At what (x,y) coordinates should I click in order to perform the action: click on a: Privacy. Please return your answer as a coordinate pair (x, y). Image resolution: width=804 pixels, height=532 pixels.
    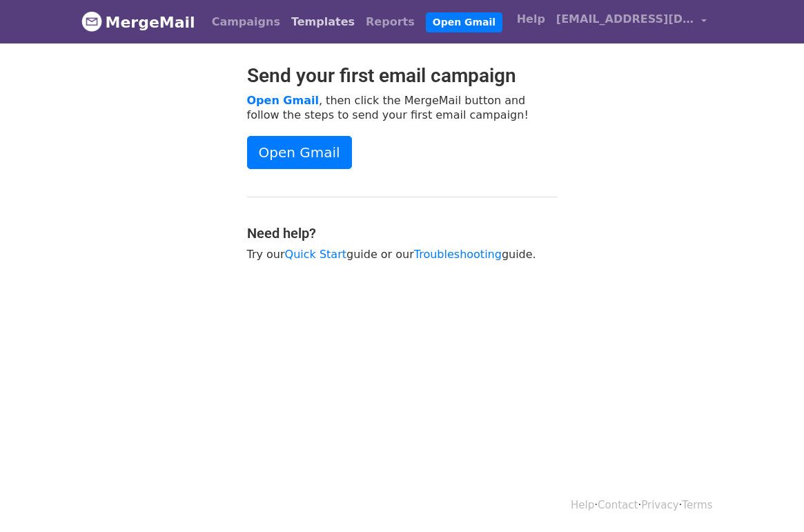
    Looking at the image, I should click on (660, 505).